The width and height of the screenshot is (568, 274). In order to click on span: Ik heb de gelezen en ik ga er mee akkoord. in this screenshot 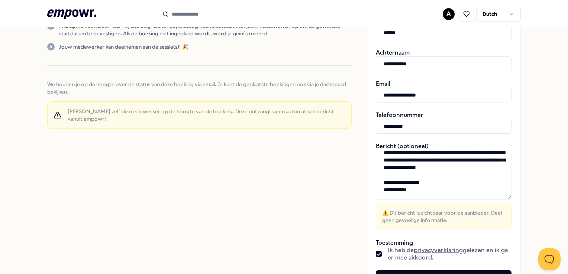, I will do `click(449, 254)`.